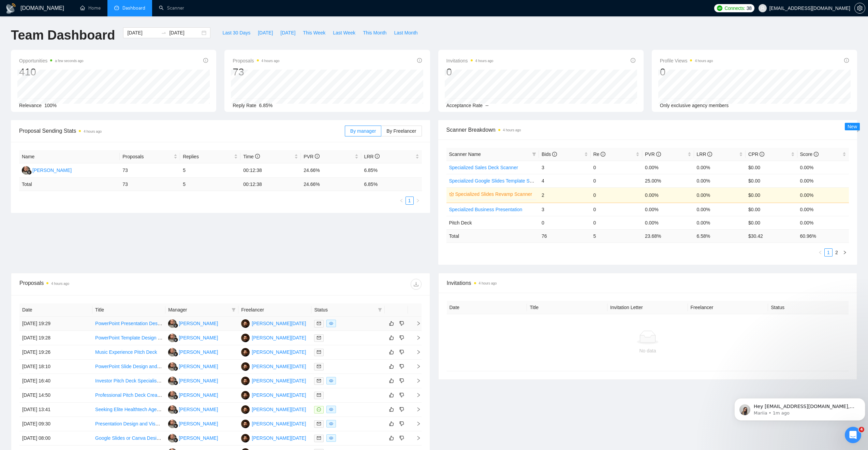 This screenshot has width=868, height=450. Describe the element at coordinates (771, 236) in the screenshot. I see `td: $ 30.42` at that location.